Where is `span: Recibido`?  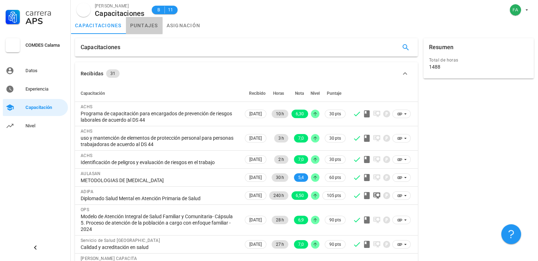
span: Recibido is located at coordinates (257, 93).